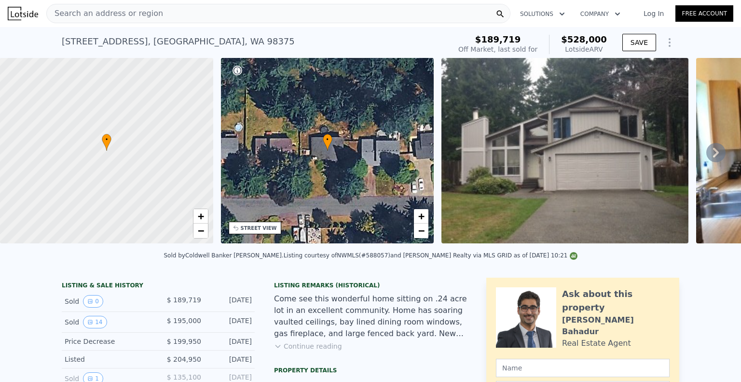 Image resolution: width=741 pixels, height=382 pixels. What do you see at coordinates (308, 346) in the screenshot?
I see `button: Continue reading` at bounding box center [308, 346].